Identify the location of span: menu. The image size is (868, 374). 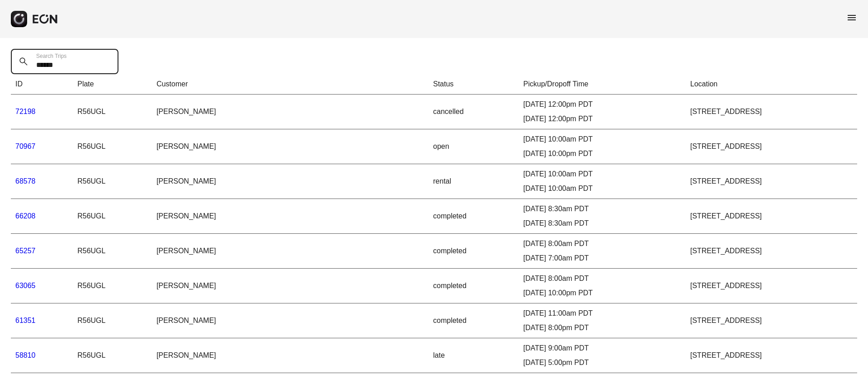
(852, 18).